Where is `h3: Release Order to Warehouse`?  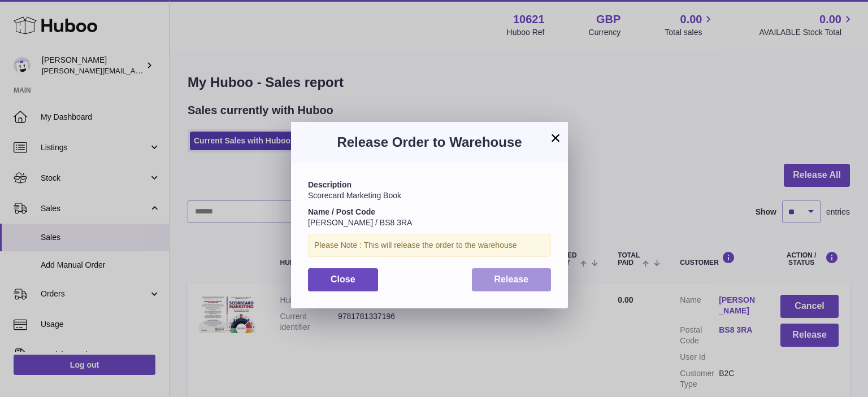
h3: Release Order to Warehouse is located at coordinates (429, 143).